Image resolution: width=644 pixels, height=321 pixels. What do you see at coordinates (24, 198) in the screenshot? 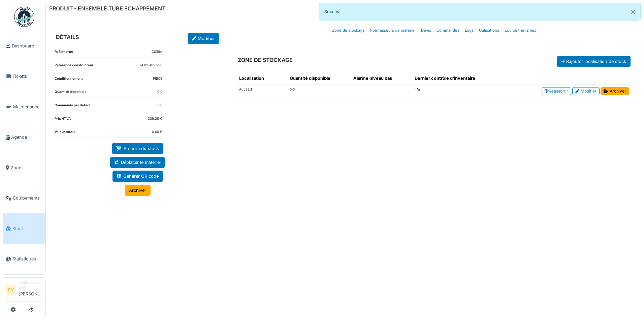
I see `a: Équipements` at bounding box center [24, 198].